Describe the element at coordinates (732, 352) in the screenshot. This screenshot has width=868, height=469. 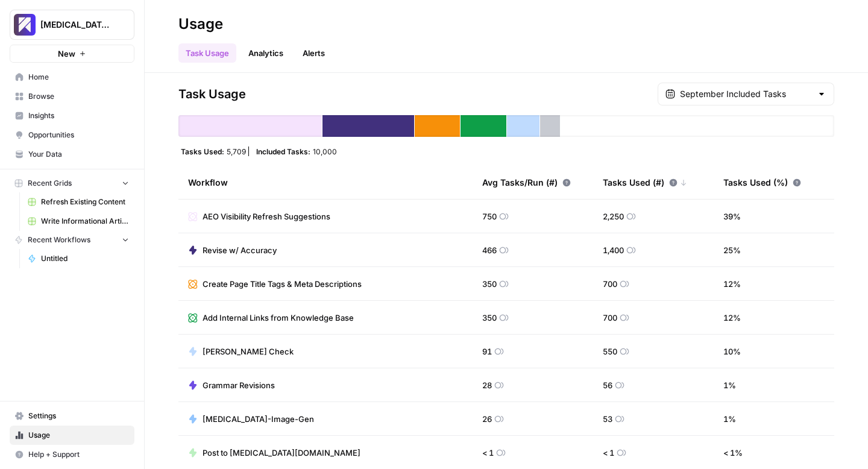
I see `span: 10 %` at that location.